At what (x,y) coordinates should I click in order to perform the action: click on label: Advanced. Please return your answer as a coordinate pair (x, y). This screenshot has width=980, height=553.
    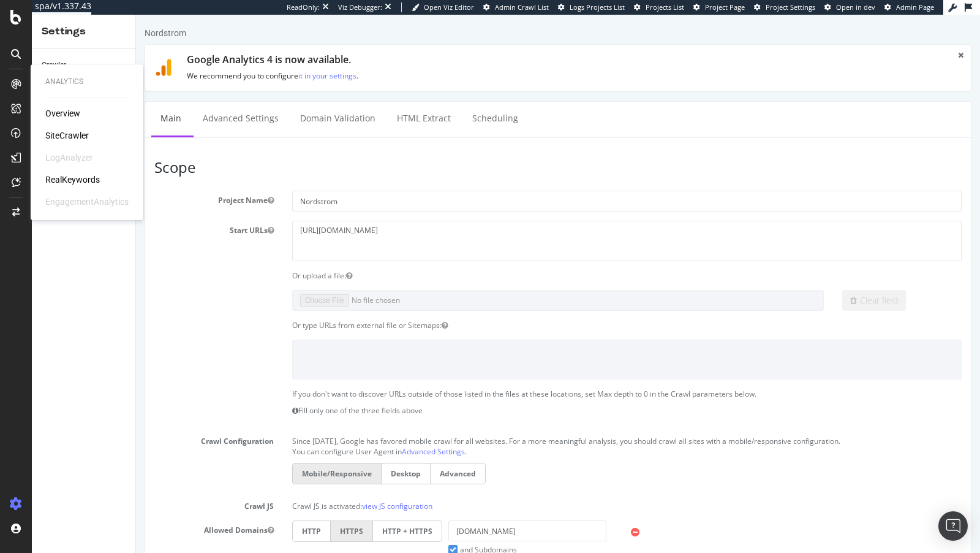
    Looking at the image, I should click on (322, 458).